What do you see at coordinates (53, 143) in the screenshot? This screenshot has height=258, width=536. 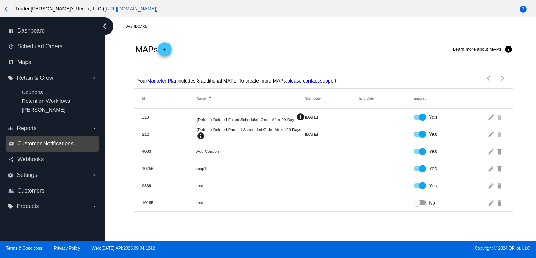 I see `a: email Customer Notifications` at bounding box center [53, 143].